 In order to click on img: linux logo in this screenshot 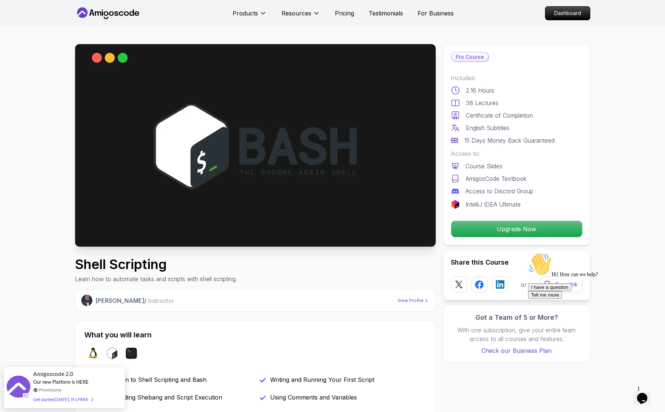, I will do `click(93, 353)`.